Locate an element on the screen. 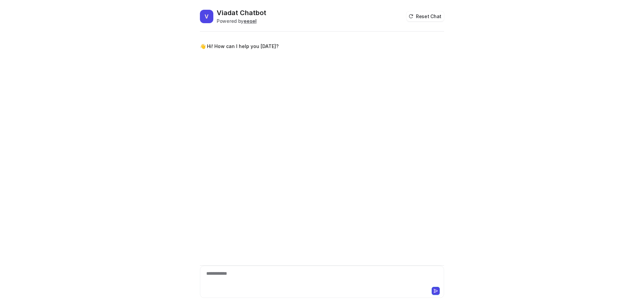  button: Reset Chat is located at coordinates (425, 16).